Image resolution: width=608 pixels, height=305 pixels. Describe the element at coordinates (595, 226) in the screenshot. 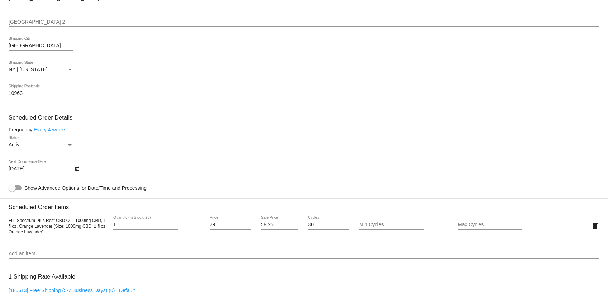

I see `mat-icon: delete` at that location.